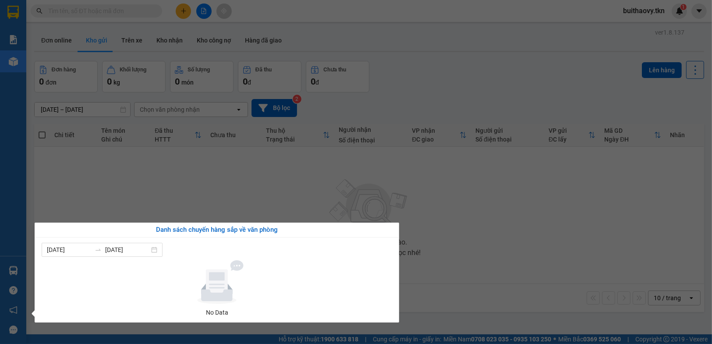 The image size is (712, 344). I want to click on div: Danh sách chuyến hàng sắp về văn phòng, so click(217, 230).